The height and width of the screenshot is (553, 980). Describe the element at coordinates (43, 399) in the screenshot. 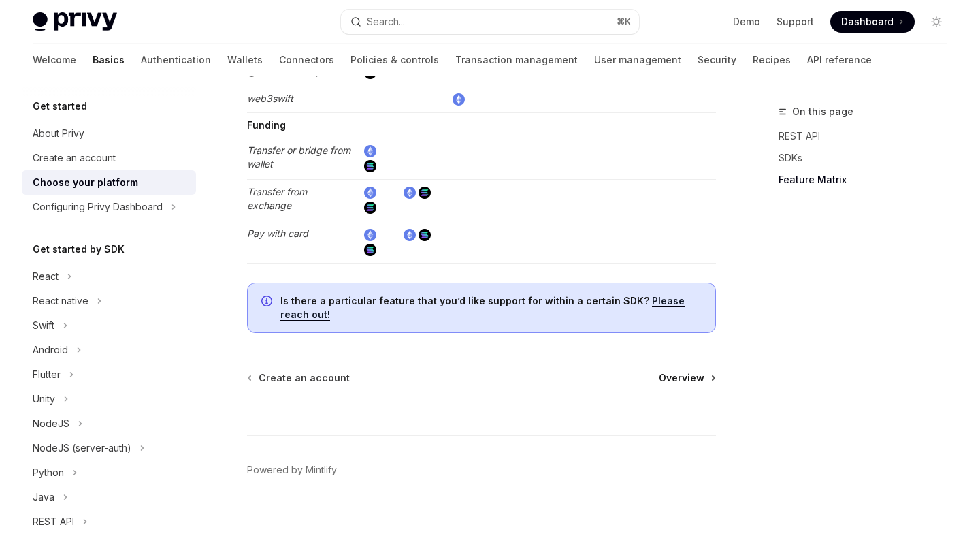

I see `div: Unity` at that location.